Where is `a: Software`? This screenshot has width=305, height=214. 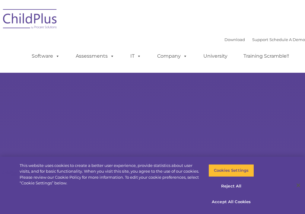
a: Software is located at coordinates (46, 56).